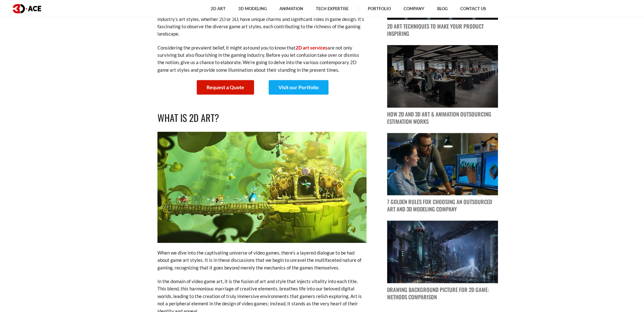  I want to click on p: When we dive into the captivating universe of video games, there’s a layered dialogue to be had a..., so click(262, 260).